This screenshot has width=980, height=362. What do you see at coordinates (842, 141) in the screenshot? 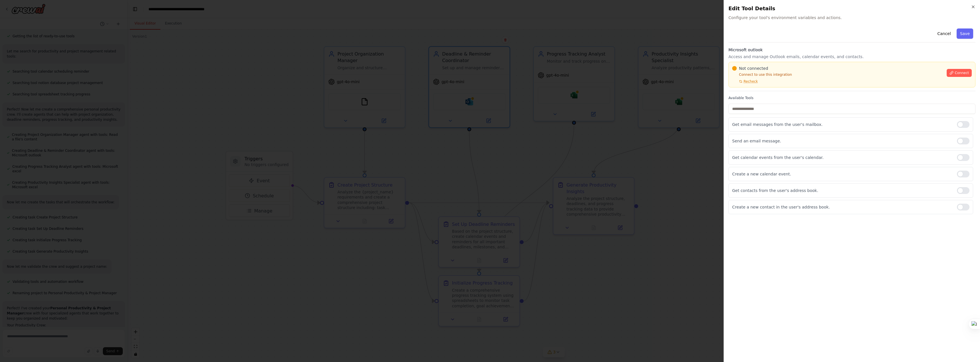
I see `p: Send an email message.` at bounding box center [842, 141].